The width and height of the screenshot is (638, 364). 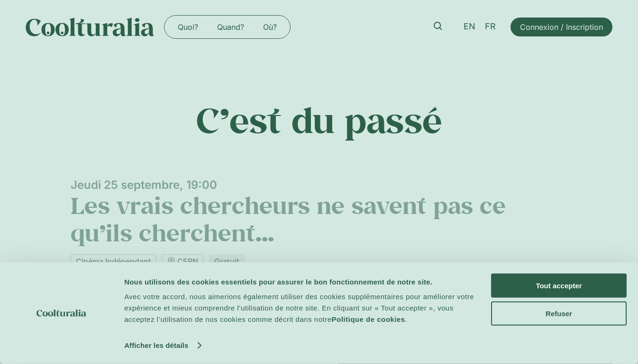 What do you see at coordinates (490, 26) in the screenshot?
I see `a: FR` at bounding box center [490, 26].